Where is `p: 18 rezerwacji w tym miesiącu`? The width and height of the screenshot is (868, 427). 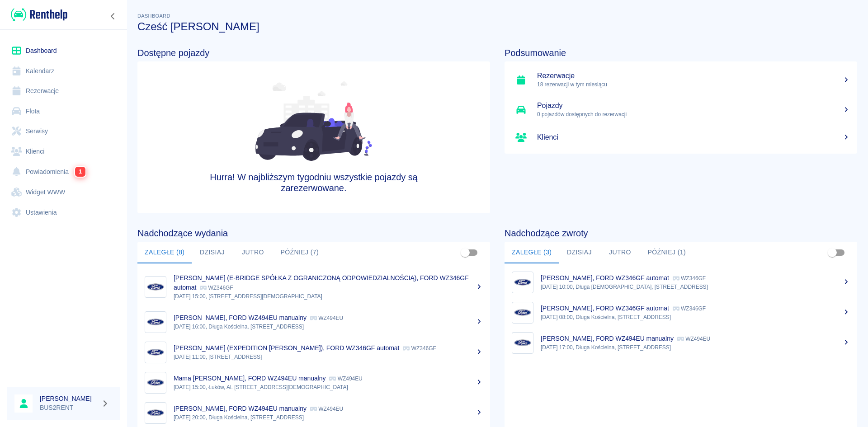
p: 18 rezerwacji w tym miesiącu is located at coordinates (693, 84).